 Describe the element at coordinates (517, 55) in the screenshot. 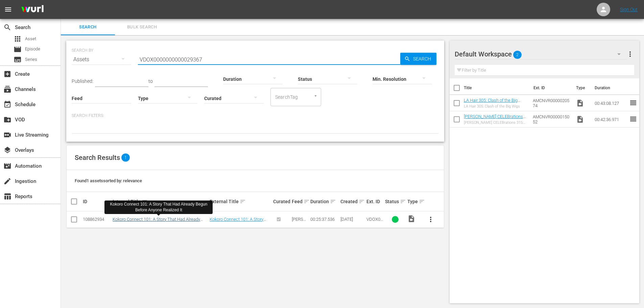

I see `span: 2` at that location.